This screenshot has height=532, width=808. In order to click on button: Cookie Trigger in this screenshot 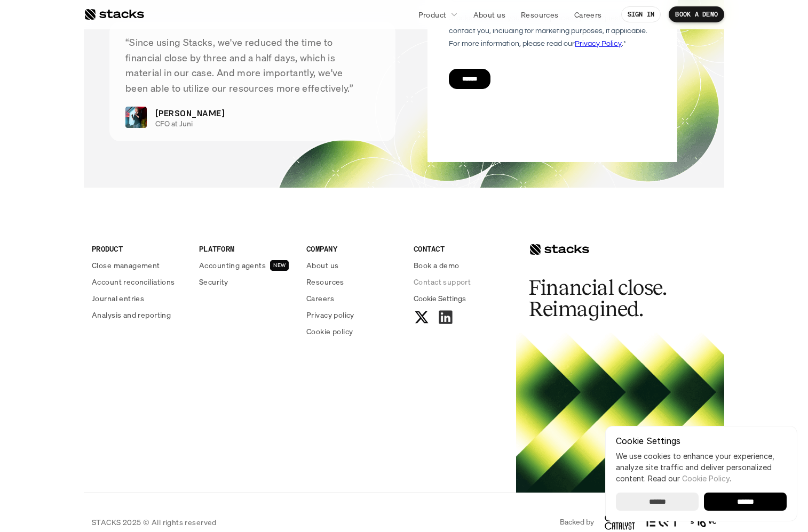, I will do `click(440, 298)`.